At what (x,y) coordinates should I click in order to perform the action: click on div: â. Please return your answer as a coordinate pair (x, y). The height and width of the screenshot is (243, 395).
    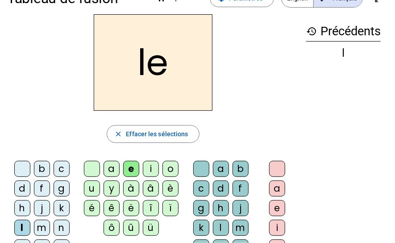
    Looking at the image, I should click on (151, 188).